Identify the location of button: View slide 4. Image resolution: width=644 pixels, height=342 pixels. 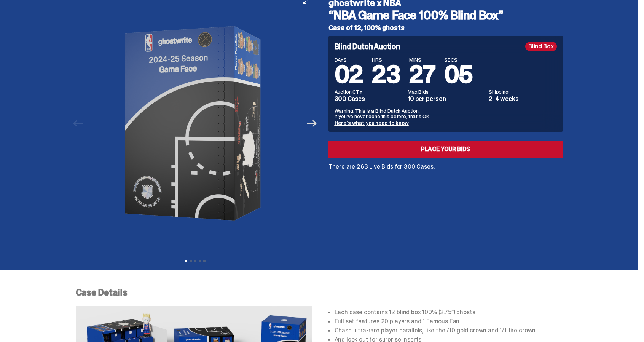
(199, 261).